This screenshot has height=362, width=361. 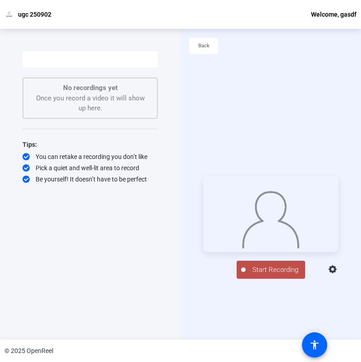 I want to click on button: Back, so click(x=204, y=46).